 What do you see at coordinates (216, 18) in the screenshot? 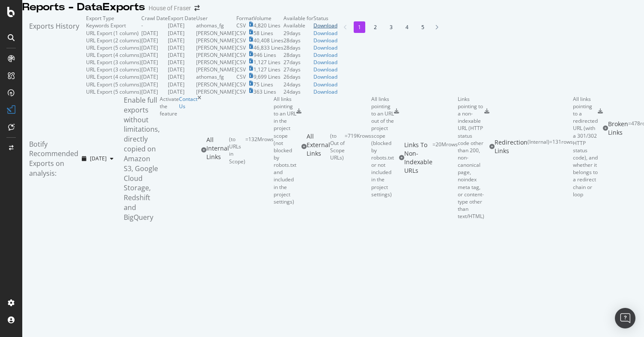
I see `td: User` at bounding box center [216, 18].